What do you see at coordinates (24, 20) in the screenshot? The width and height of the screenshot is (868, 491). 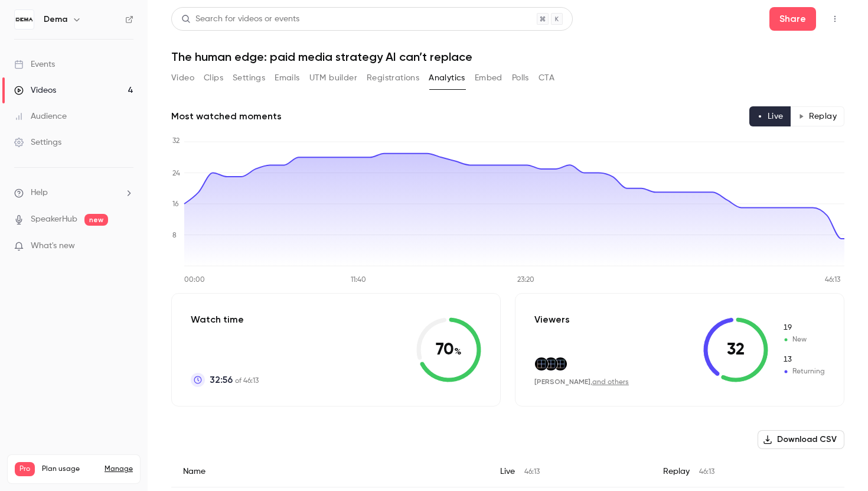 I see `img: Dema` at bounding box center [24, 20].